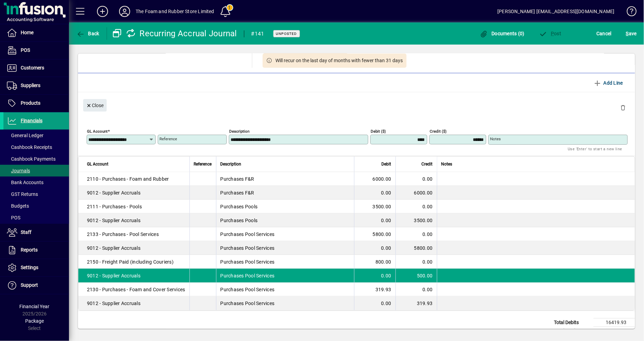  Describe the element at coordinates (36, 268) in the screenshot. I see `a: Settings` at that location.